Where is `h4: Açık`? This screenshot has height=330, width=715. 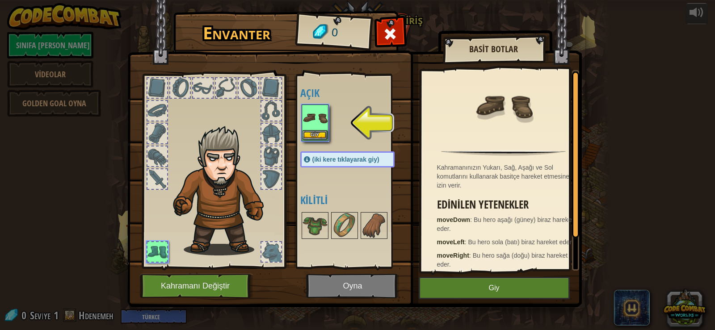 h4: Açık is located at coordinates (356, 93).